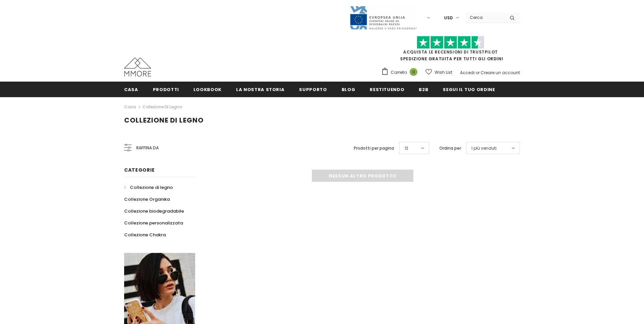 This screenshot has width=644, height=324. I want to click on a: Prodotti, so click(166, 89).